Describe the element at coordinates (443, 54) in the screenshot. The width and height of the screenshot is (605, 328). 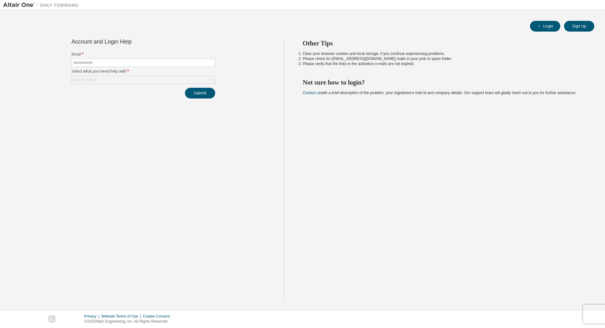
I see `li: Clear your browser cookies and local storage, if you continue experiencing problems.` at that location.